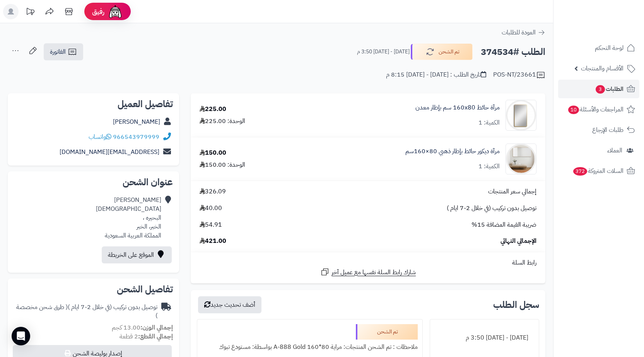 The height and width of the screenshot is (357, 644). What do you see at coordinates (98, 12) in the screenshot?
I see `span: رفيق` at bounding box center [98, 12].